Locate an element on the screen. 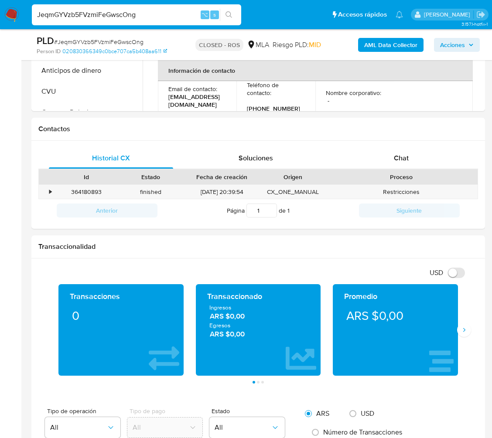 The image size is (492, 438). div: Restricciones is located at coordinates (401, 192).